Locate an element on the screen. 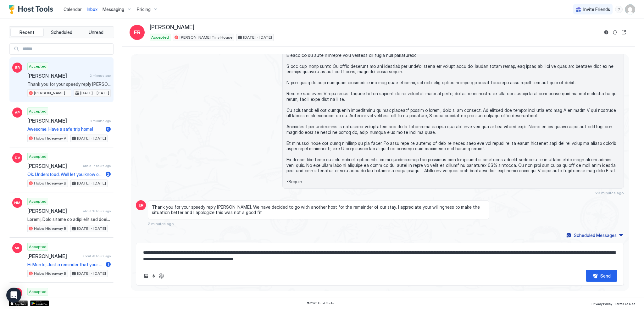 The width and height of the screenshot is (644, 309). span: Scheduled is located at coordinates (61, 33).